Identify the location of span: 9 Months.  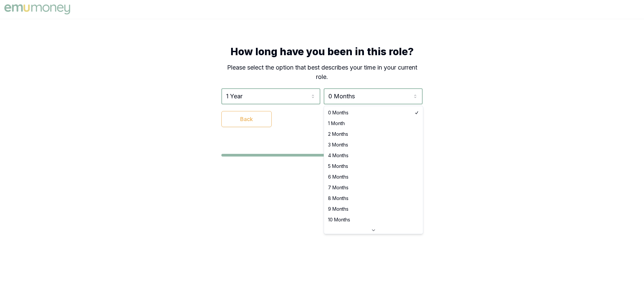
(338, 209).